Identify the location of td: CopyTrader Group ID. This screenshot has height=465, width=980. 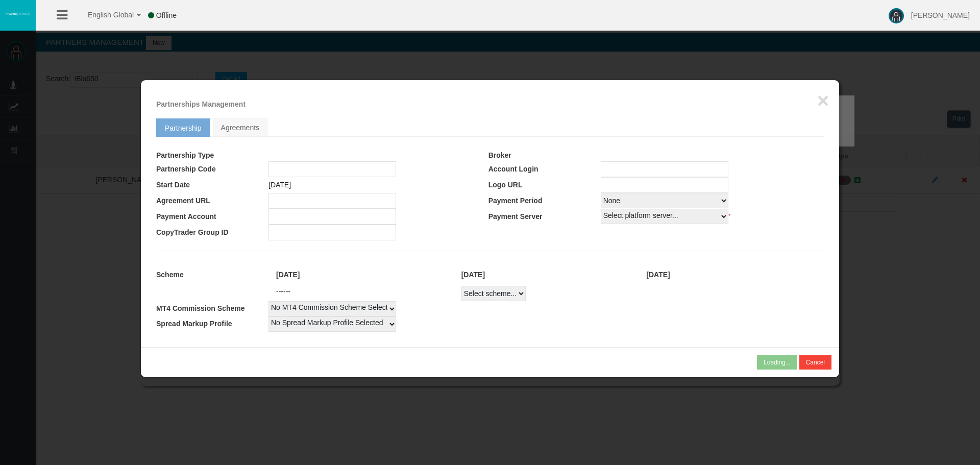
(213, 232).